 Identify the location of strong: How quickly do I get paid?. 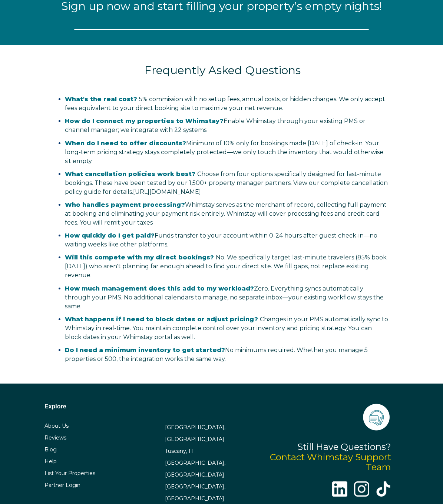
(110, 235).